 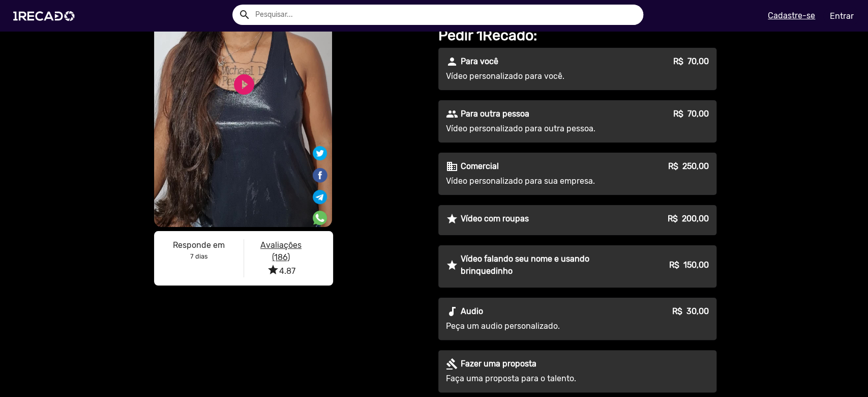 What do you see at coordinates (320, 213) in the screenshot?
I see `i: Share on WhatsApp` at bounding box center [320, 213].